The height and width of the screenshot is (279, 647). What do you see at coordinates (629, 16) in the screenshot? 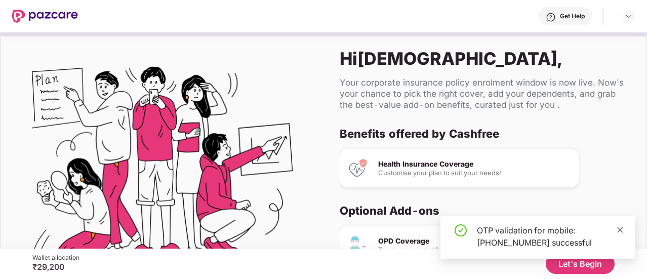
I see `img: svg+xml;base64,PHN2ZyBpZD0iRHJvcGRvd24tMzJ4MzIiIHhtbG5zPSJodHRwOi8vd3d3LnczLm9yZy8yMDAwL3N2ZyIgd2...` at bounding box center [629, 16].